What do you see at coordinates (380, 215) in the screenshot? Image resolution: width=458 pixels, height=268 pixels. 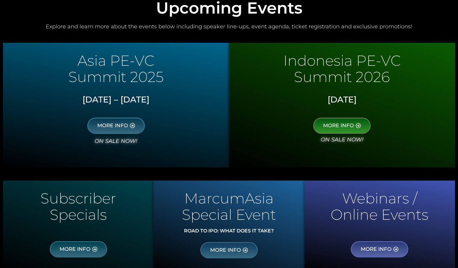 I see `p: Online Events` at bounding box center [380, 215].